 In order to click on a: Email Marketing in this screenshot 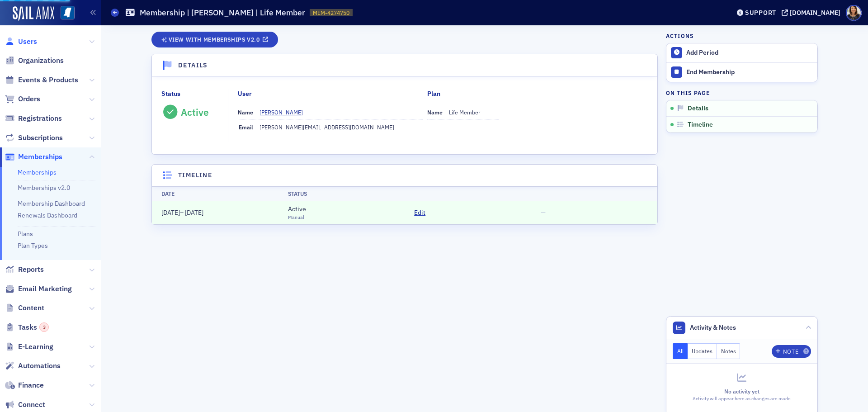, I will do `click(39, 289)`.